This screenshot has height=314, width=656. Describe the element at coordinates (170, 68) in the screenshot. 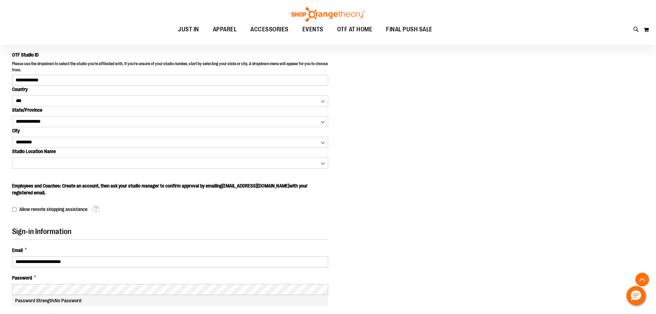

I see `p: Please use the dropdown to select the studio you're affiliated with. If you're unsure of your stu...` at that location.